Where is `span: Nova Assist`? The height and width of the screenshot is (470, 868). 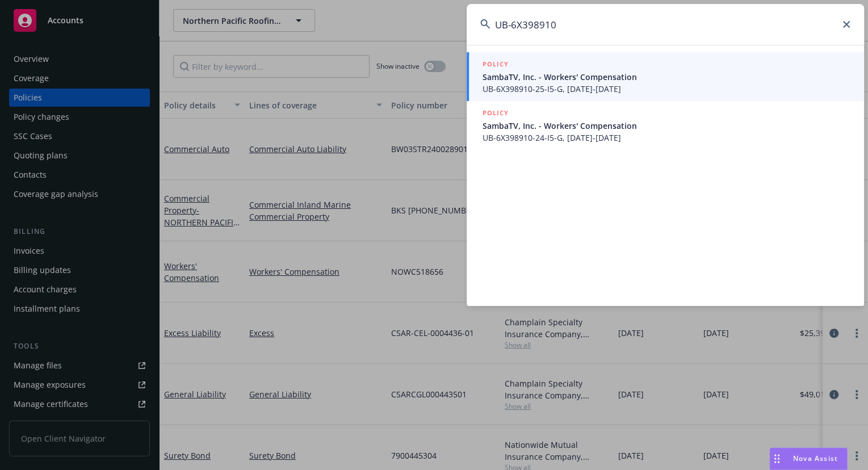
span: Nova Assist is located at coordinates (815, 459).